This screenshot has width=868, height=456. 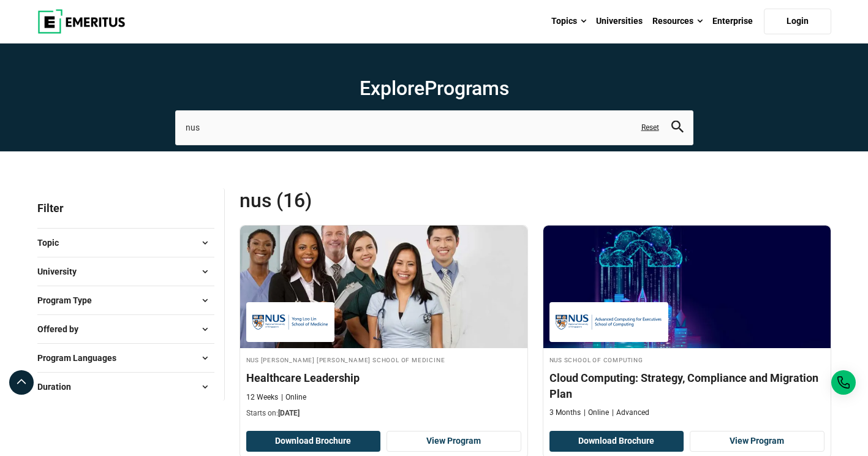 What do you see at coordinates (650, 127) in the screenshot?
I see `a: Reset search` at bounding box center [650, 127].